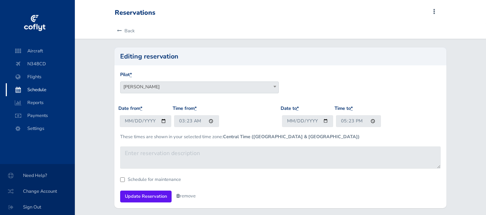 The width and height of the screenshot is (486, 215). Describe the element at coordinates (186, 196) in the screenshot. I see `a: remove` at that location.